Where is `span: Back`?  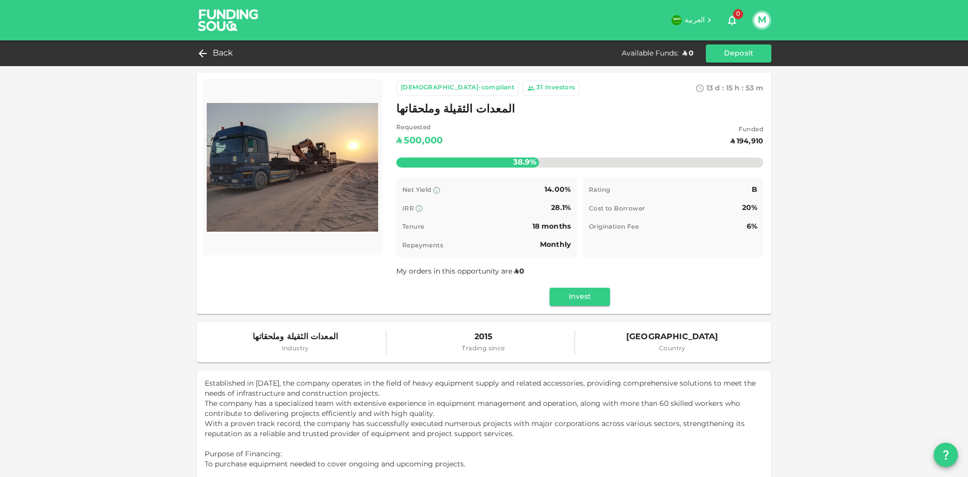
span: Back is located at coordinates (223, 53).